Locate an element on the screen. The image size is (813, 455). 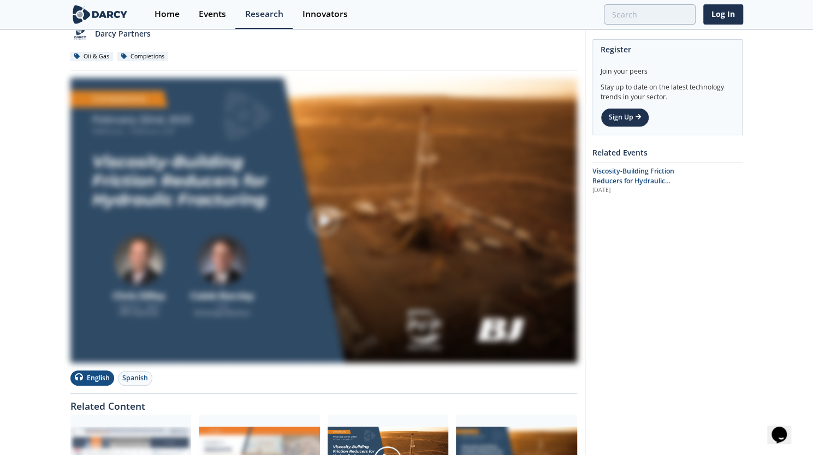
input: Advanced Search is located at coordinates (650, 14).